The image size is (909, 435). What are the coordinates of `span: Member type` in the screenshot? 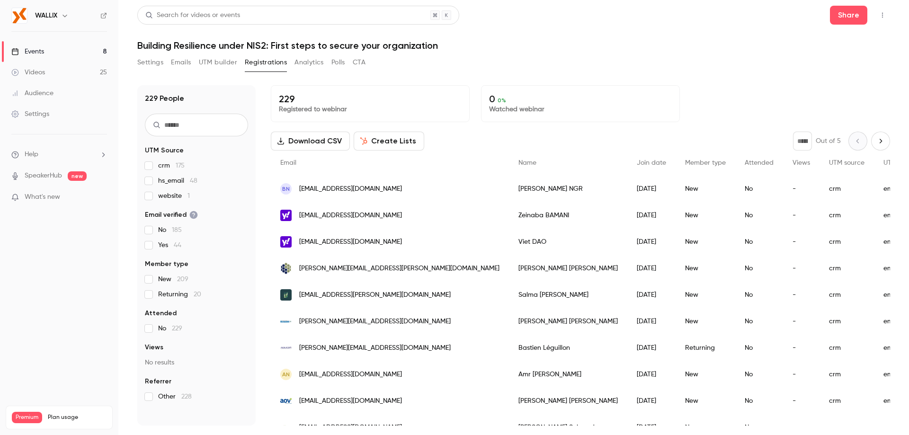 It's located at (167, 264).